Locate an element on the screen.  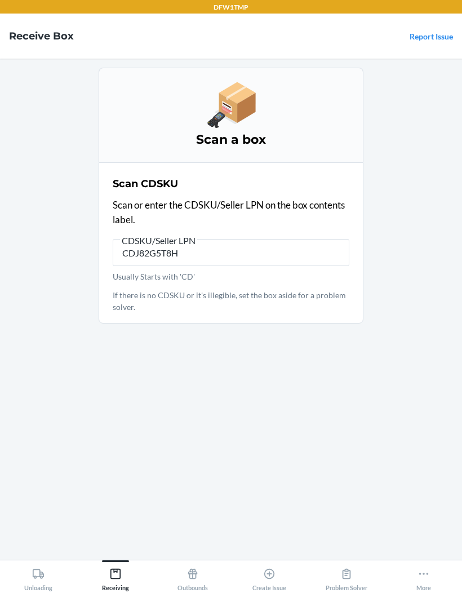
button: Create Issue is located at coordinates (269, 575).